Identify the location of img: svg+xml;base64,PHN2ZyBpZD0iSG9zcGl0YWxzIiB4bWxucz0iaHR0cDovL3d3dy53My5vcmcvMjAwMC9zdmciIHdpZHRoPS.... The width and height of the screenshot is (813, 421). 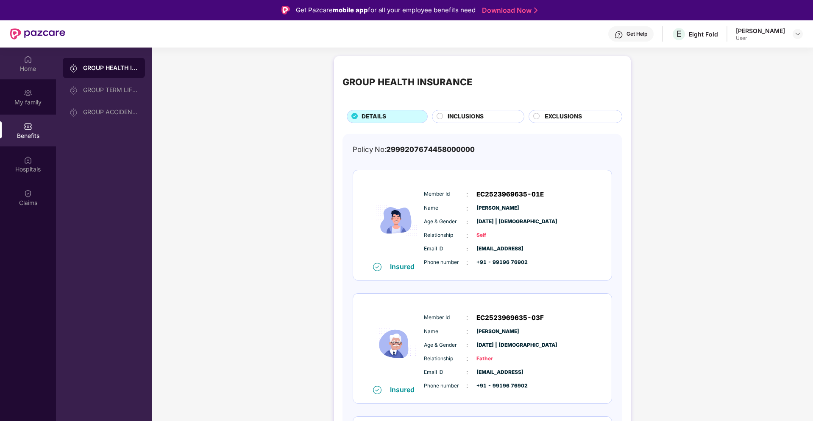
(28, 160).